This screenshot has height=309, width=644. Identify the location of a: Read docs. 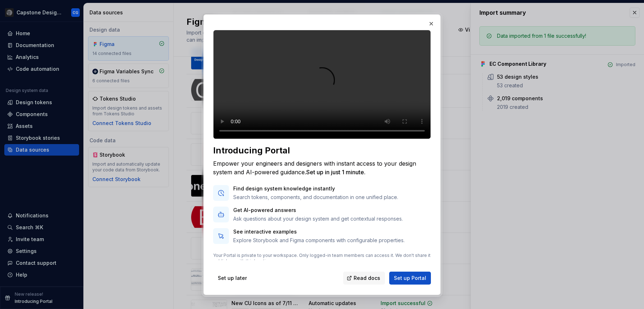
(364, 278).